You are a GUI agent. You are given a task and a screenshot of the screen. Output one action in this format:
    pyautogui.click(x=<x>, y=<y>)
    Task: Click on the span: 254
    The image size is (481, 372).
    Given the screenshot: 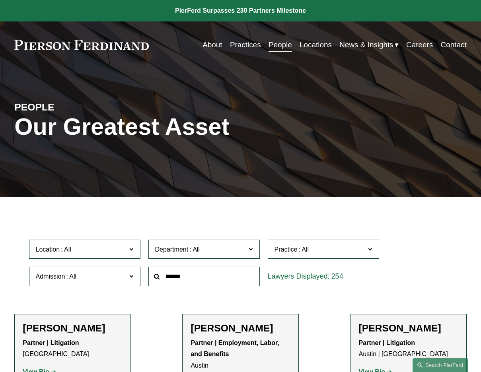 What is the action you would take?
    pyautogui.click(x=337, y=276)
    